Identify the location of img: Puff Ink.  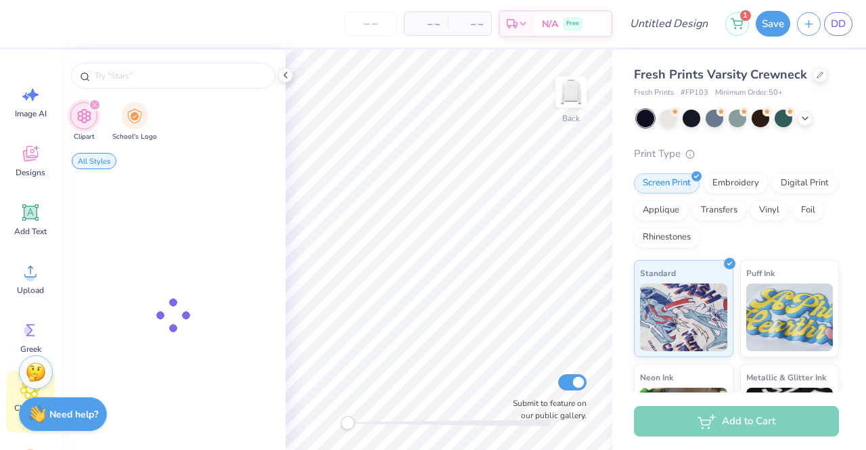
(790, 317).